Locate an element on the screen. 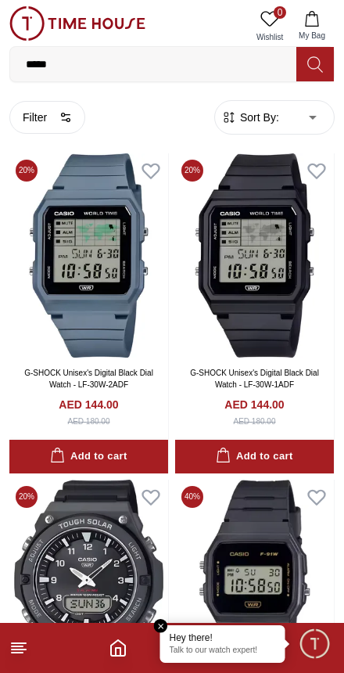 The width and height of the screenshot is (344, 673). img: G-SHOCK Unisex's Digital Black Dial Watch - LF-30W-2ADF is located at coordinates (88, 255).